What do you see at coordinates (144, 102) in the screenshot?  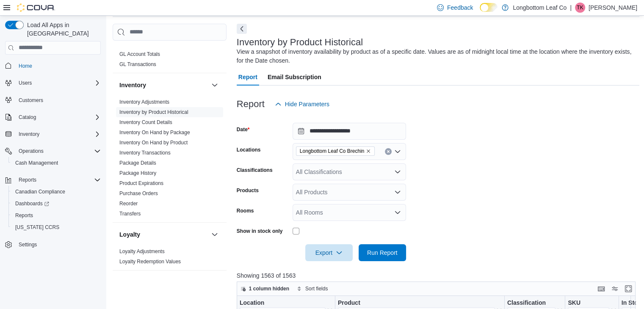 I see `a: Inventory Adjustments` at bounding box center [144, 102].